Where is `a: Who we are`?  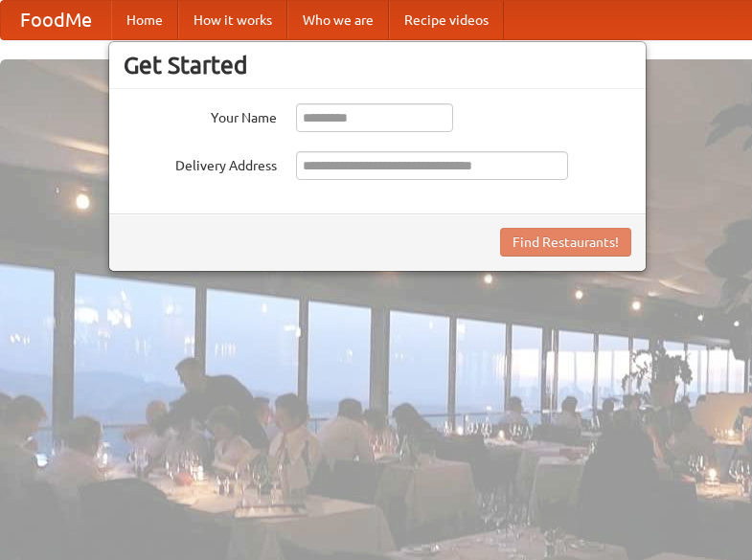
a: Who we are is located at coordinates (338, 20).